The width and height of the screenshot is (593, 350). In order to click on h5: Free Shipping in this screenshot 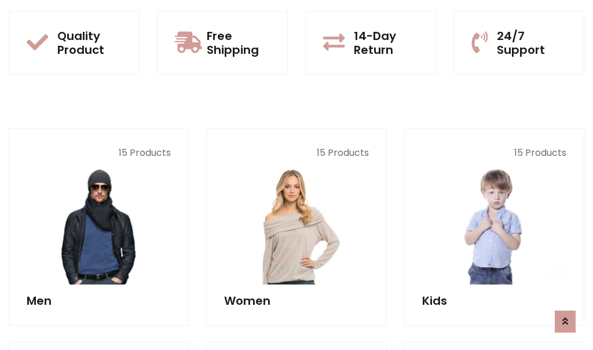, I will do `click(238, 43)`.